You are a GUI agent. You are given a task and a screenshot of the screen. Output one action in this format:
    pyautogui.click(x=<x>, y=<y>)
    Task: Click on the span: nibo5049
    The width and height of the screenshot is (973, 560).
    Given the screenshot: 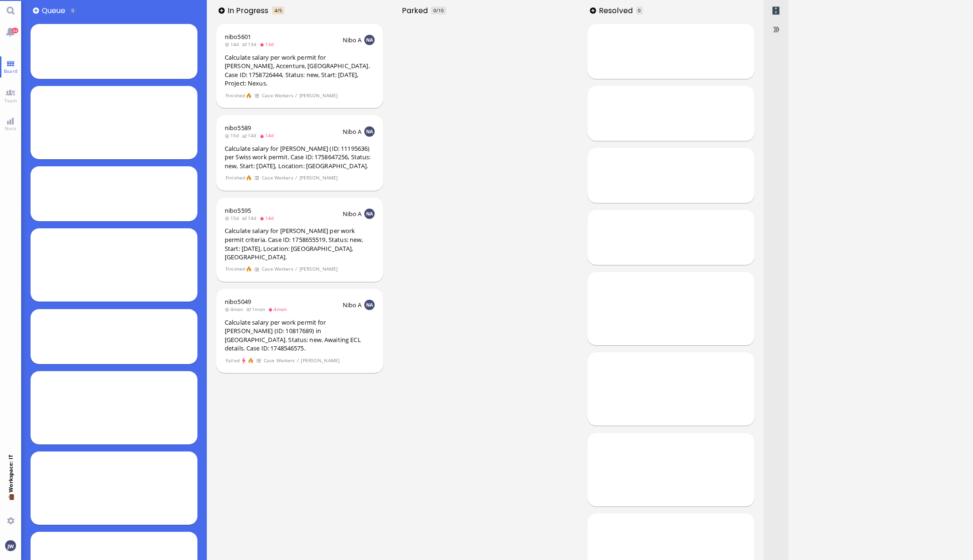 What is the action you would take?
    pyautogui.click(x=238, y=301)
    